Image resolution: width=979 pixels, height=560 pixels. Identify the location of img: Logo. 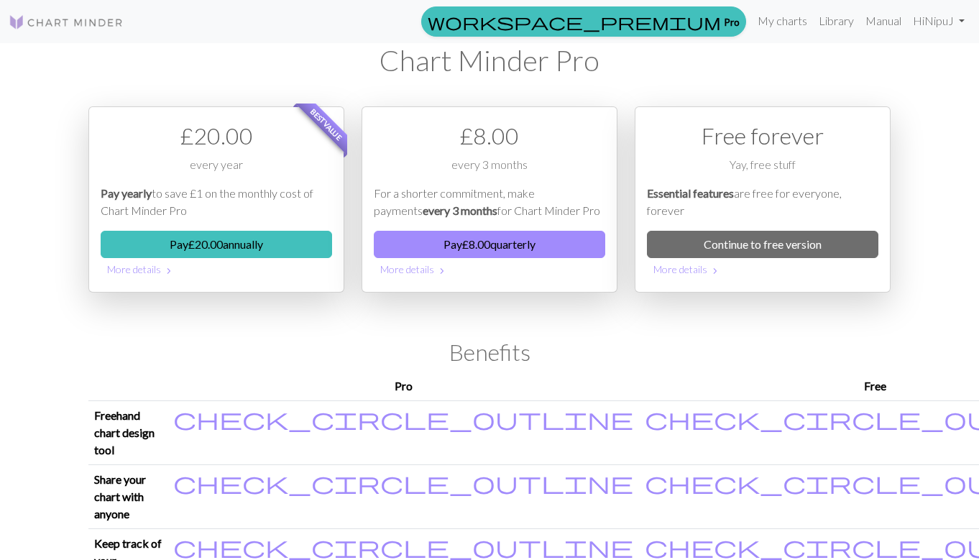
(66, 22).